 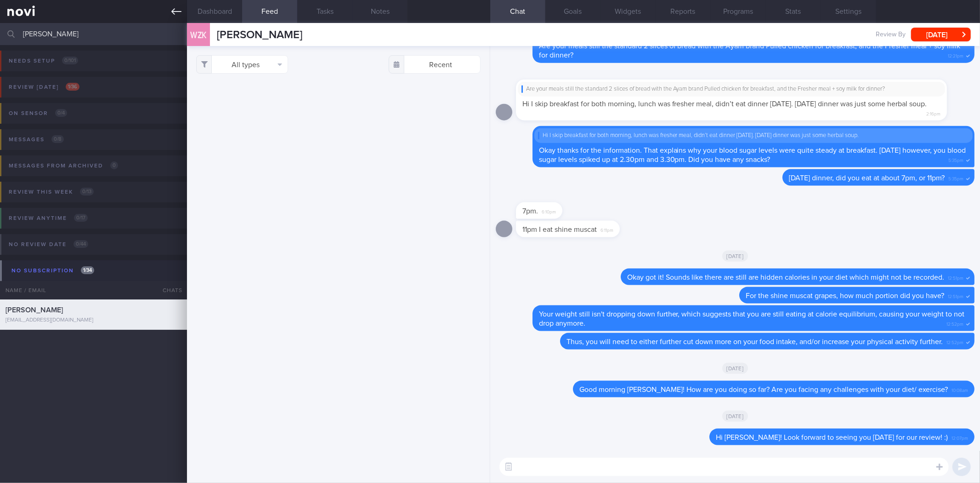 What do you see at coordinates (114, 165) in the screenshot?
I see `span: 0` at bounding box center [114, 165].